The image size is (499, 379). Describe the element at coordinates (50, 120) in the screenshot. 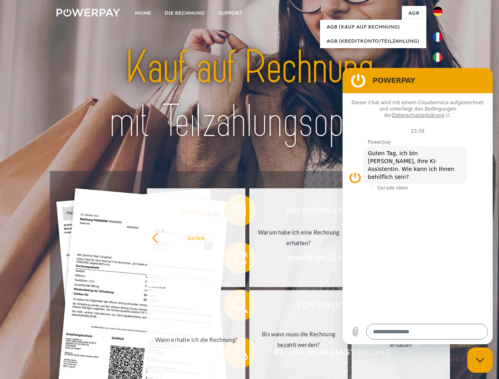

I see `p: Gerade eben` at that location.